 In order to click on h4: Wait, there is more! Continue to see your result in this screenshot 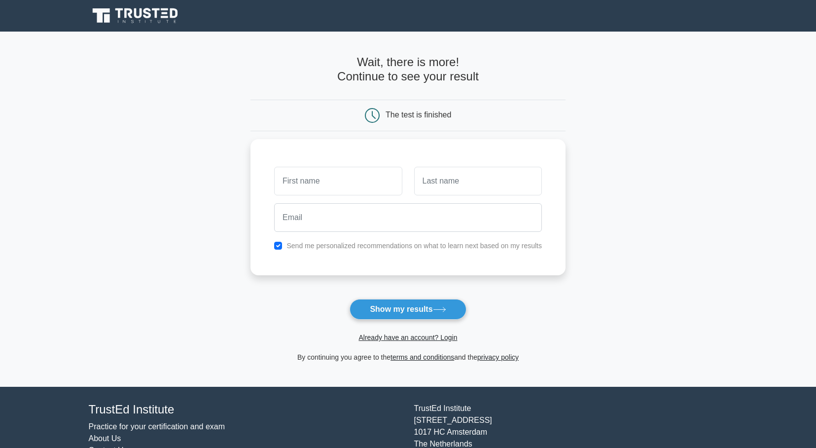, I will do `click(408, 70)`.